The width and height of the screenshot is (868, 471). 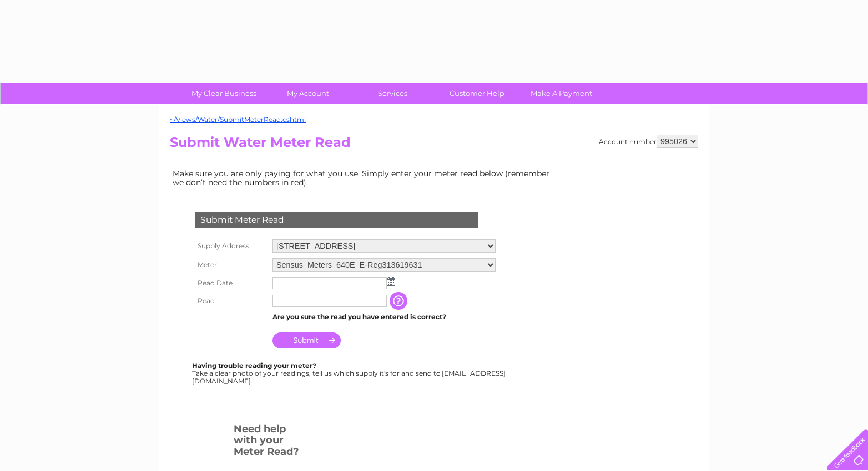 What do you see at coordinates (308, 93) in the screenshot?
I see `a: My Account` at bounding box center [308, 93].